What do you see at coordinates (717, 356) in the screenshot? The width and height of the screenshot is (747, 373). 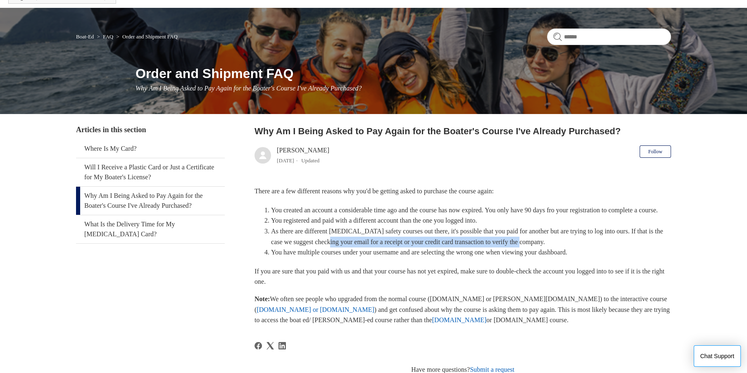 I see `div: Chat Support` at bounding box center [717, 356].